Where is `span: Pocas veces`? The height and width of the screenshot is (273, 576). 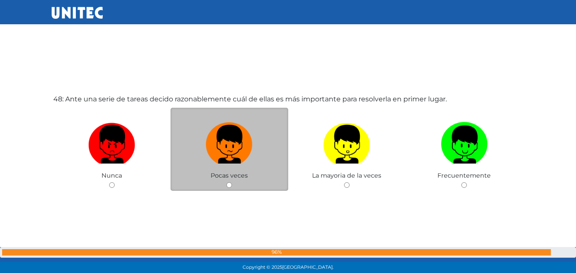 span: Pocas veces is located at coordinates (229, 176).